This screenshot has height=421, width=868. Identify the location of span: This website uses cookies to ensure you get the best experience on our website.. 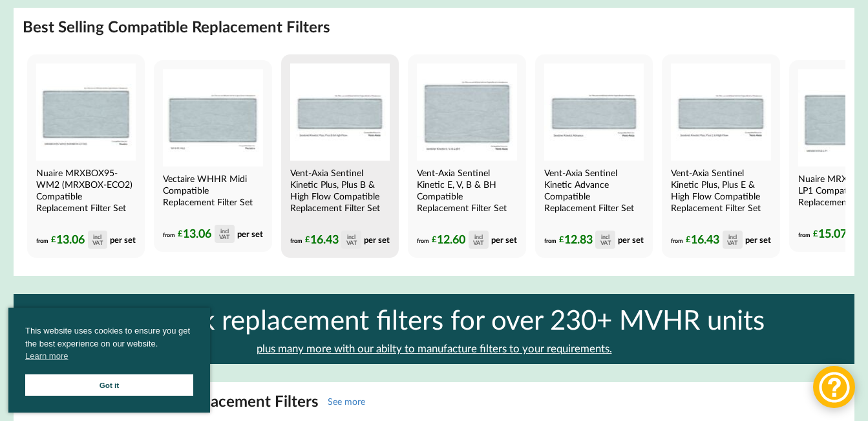
(109, 345).